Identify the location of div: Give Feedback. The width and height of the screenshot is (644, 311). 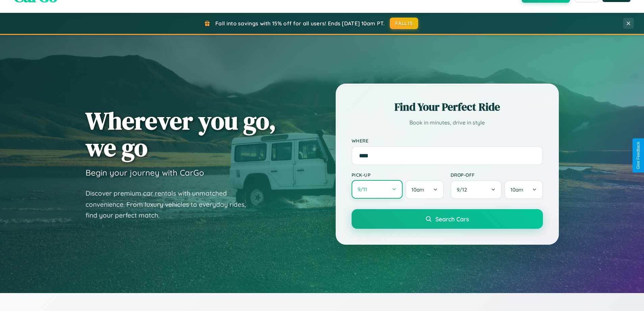
(639, 156).